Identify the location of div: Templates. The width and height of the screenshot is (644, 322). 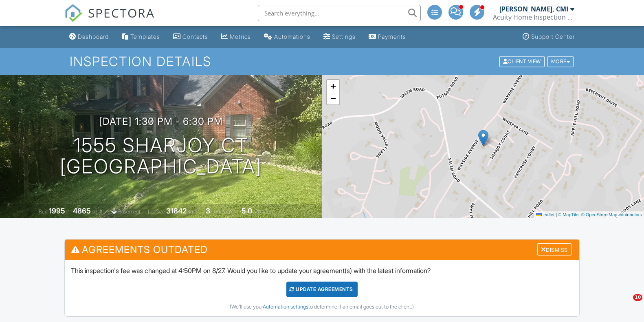
(145, 36).